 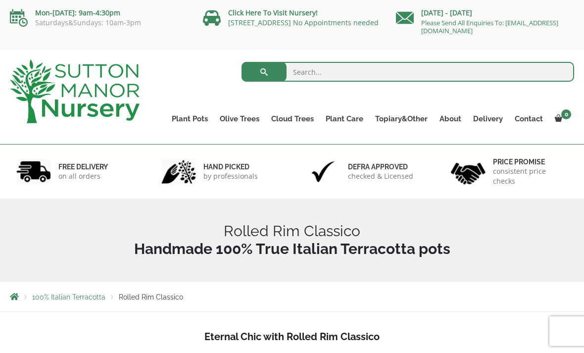 I want to click on p: on all orders, so click(x=83, y=176).